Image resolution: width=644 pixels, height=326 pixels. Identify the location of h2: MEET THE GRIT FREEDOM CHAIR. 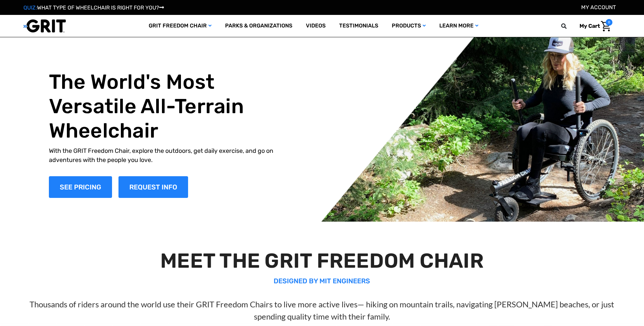
(322, 261).